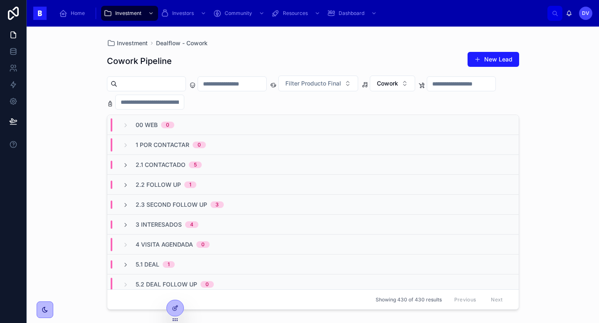  I want to click on a: Dealflow - Cowork, so click(182, 43).